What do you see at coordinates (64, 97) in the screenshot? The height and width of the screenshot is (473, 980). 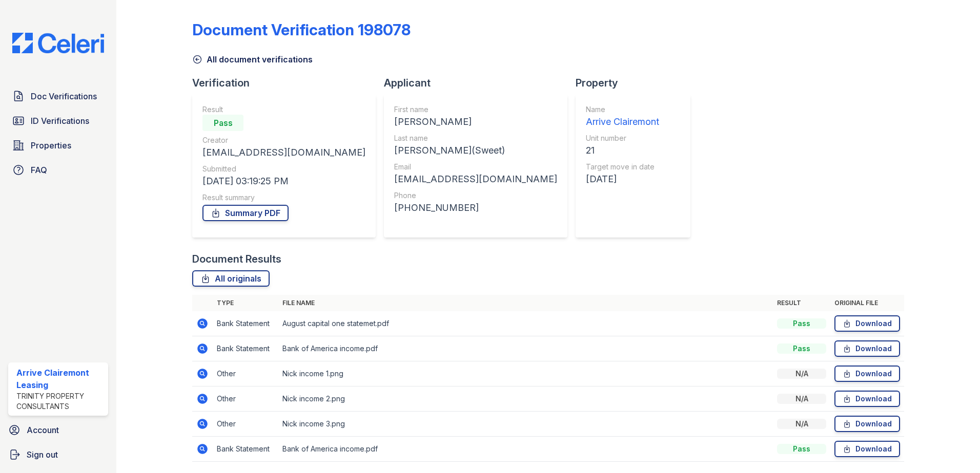 I see `span: Doc Verifications` at bounding box center [64, 97].